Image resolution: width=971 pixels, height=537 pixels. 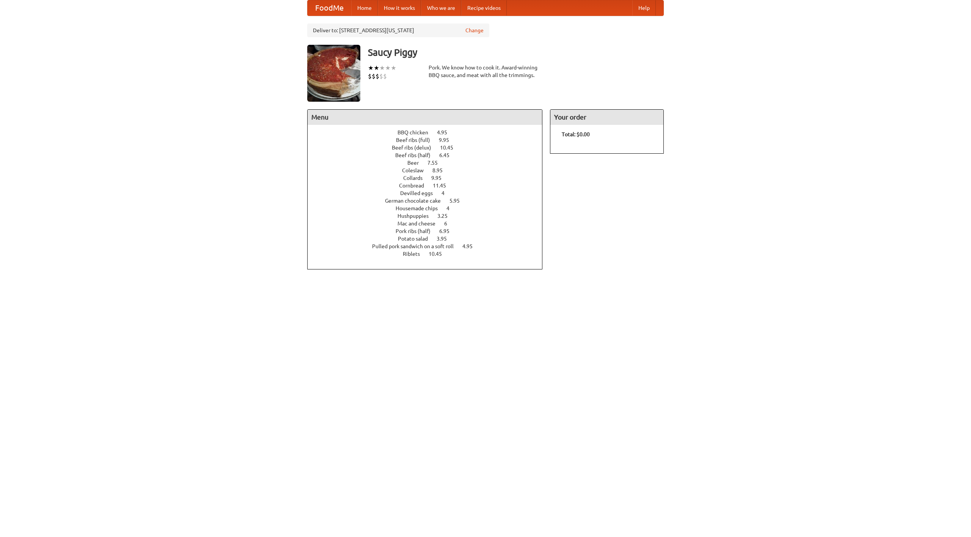 I want to click on a: Who we are, so click(x=441, y=8).